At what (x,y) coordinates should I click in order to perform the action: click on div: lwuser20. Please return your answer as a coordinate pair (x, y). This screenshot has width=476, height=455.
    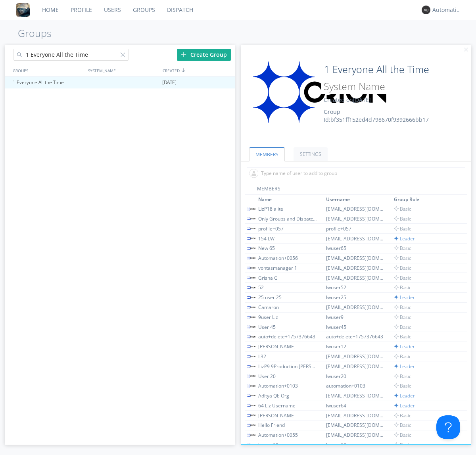
    Looking at the image, I should click on (356, 376).